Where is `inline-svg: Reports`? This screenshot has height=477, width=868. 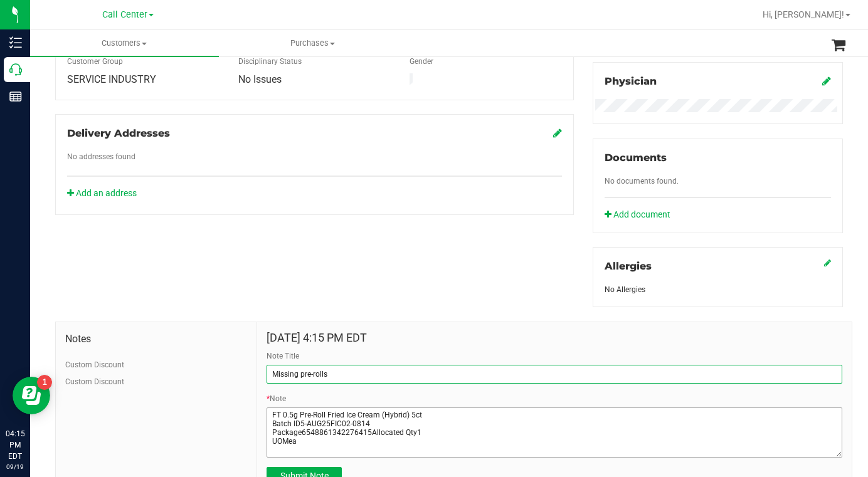
inline-svg: Reports is located at coordinates (16, 96).